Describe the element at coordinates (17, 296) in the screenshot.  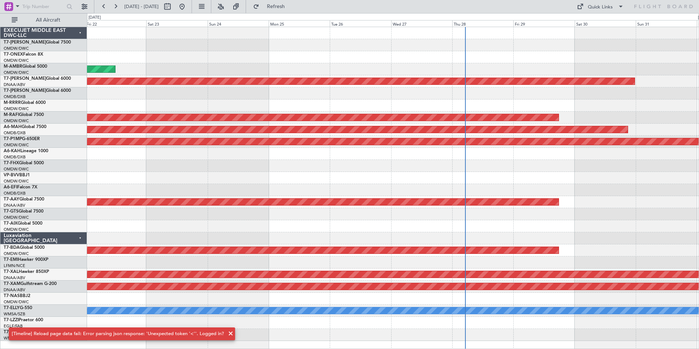
I see `a: T7-NASBBJ2` at that location.